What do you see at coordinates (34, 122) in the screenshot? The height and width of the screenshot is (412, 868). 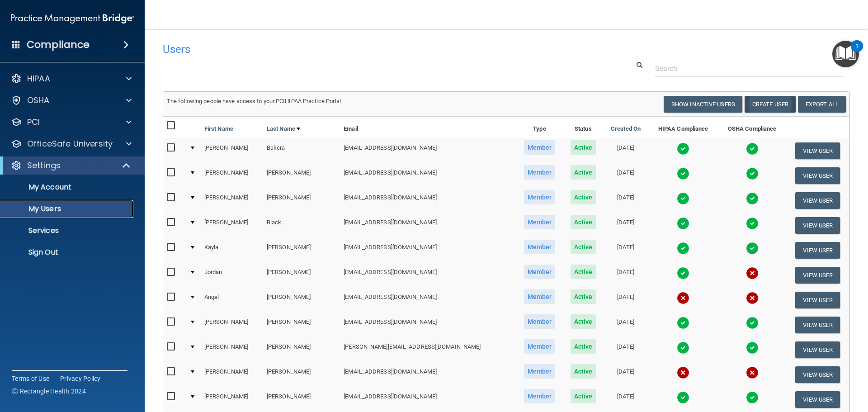 I see `p: PCI` at bounding box center [34, 122].